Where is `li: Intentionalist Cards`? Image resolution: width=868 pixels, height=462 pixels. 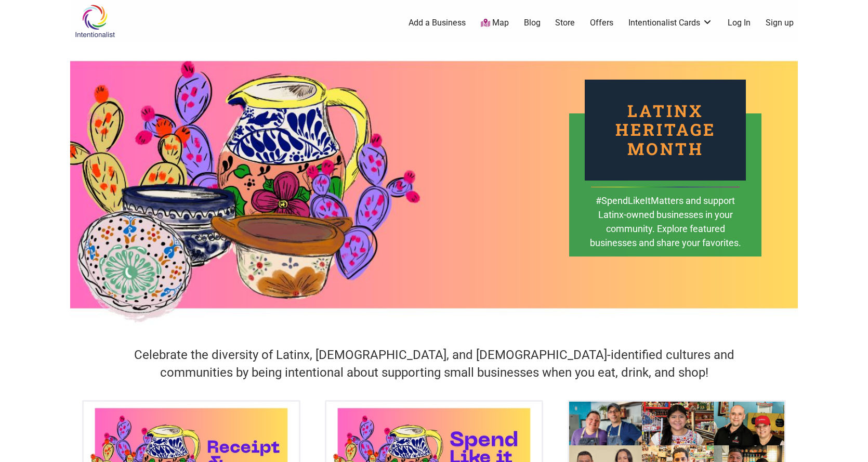
li: Intentionalist Cards is located at coordinates (670, 23).